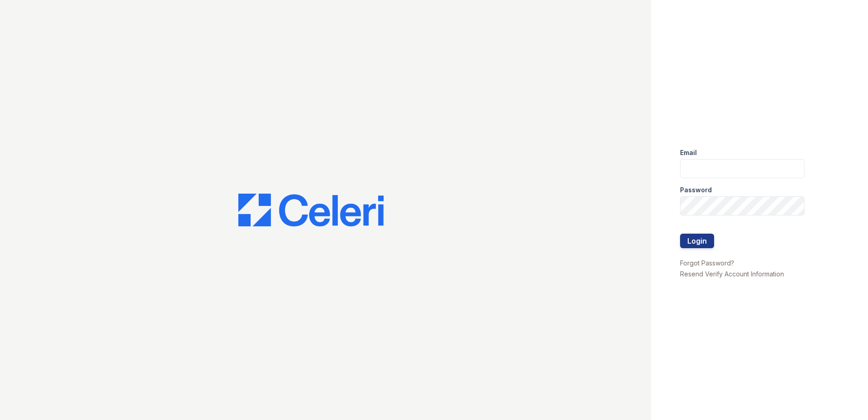  Describe the element at coordinates (732, 273) in the screenshot. I see `a: Resend Verify Account Information` at that location.